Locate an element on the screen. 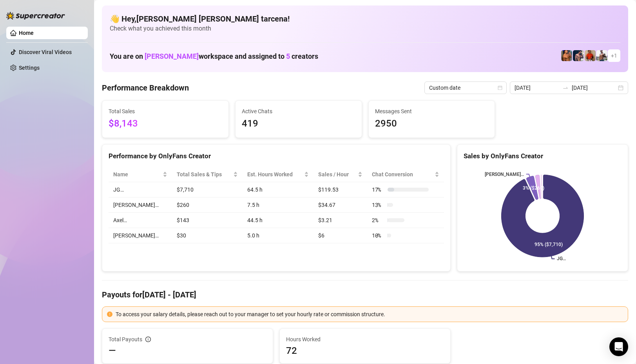  img: Axel is located at coordinates (578, 56).